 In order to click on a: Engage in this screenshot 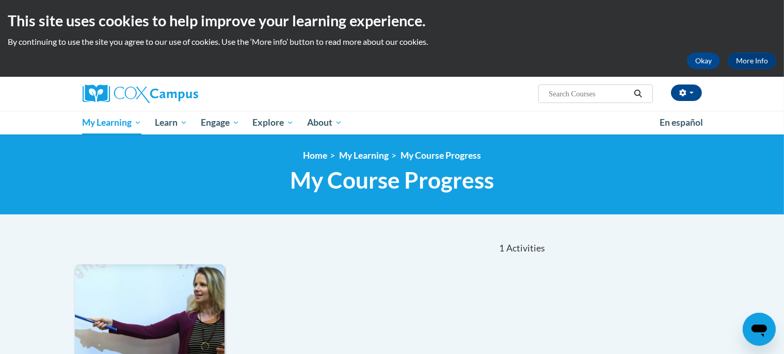, I will do `click(220, 123)`.